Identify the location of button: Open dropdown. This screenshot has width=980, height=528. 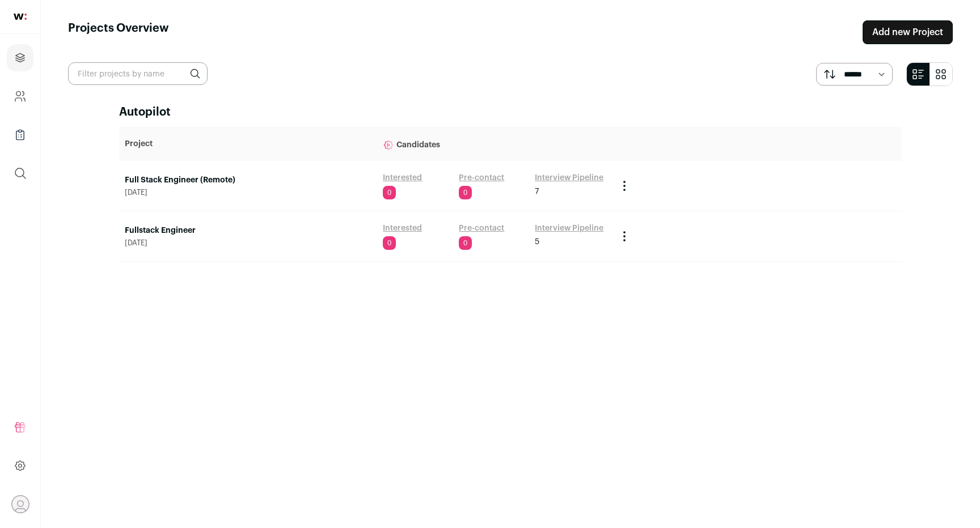
(20, 504).